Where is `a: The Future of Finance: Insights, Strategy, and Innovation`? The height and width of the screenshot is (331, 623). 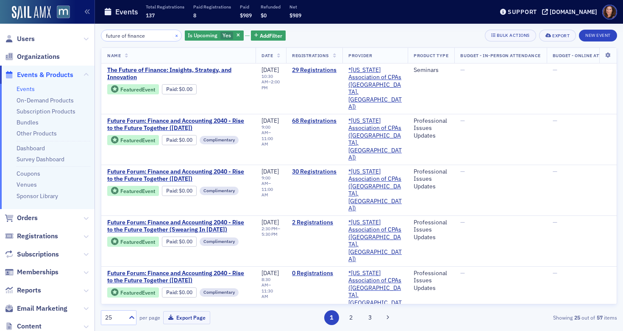 a: The Future of Finance: Insights, Strategy, and Innovation is located at coordinates (178, 74).